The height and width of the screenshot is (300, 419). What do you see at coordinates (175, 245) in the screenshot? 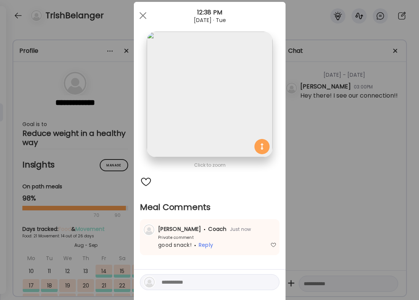
I see `span: good snack!` at bounding box center [175, 245].